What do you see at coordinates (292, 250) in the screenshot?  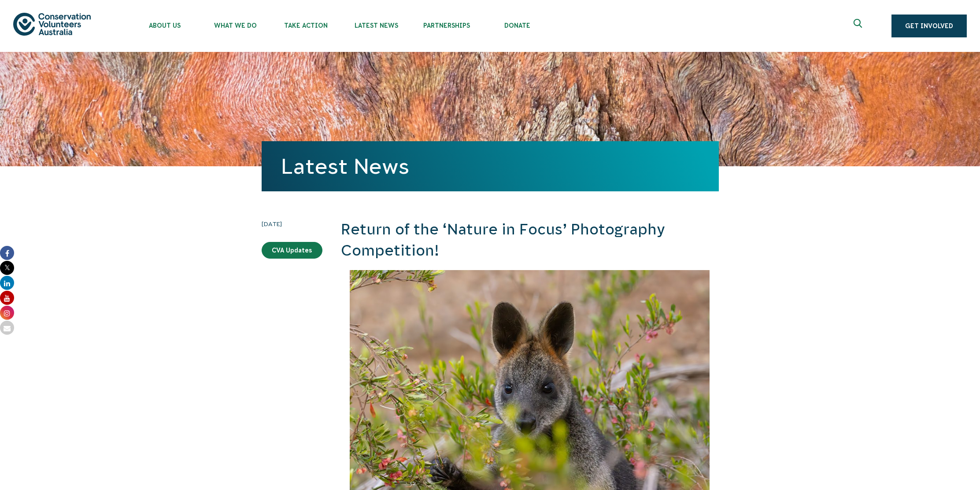 I see `a: CVA Updates` at bounding box center [292, 250].